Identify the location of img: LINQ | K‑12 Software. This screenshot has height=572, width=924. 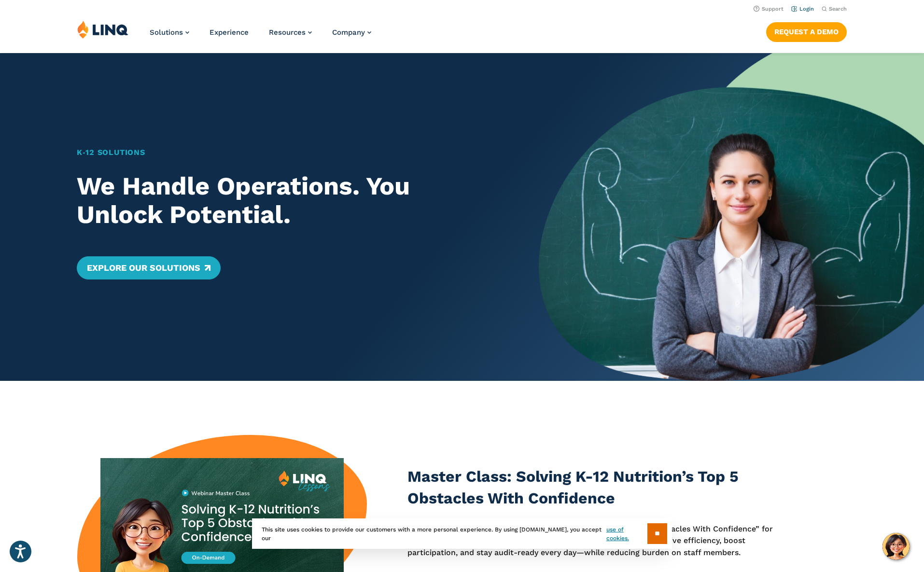
(103, 29).